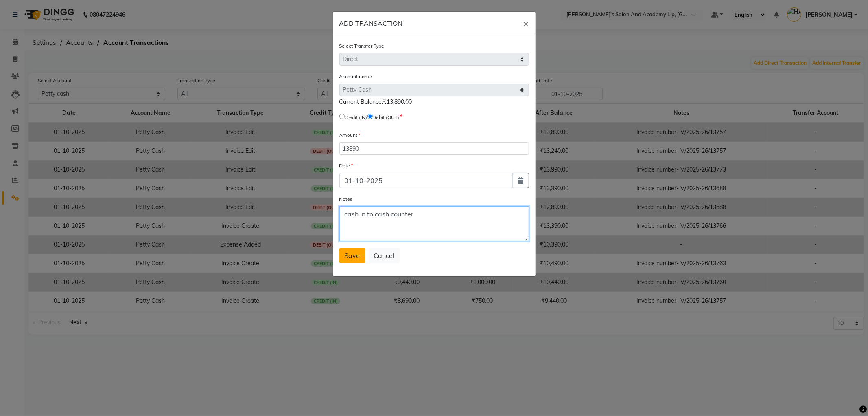  What do you see at coordinates (356, 117) in the screenshot?
I see `label: Credit (IN)` at bounding box center [356, 117].